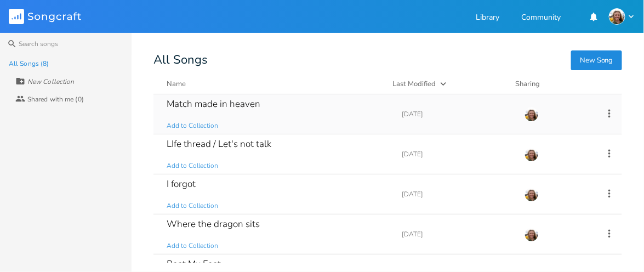  What do you see at coordinates (219, 143) in the screenshot?
I see `div: LIfe thread / Let's not talk` at bounding box center [219, 143].